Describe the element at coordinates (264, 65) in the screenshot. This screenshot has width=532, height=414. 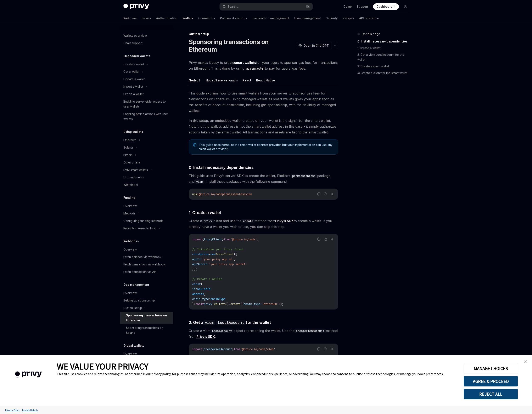
I see `span: Privy makes it easy to create for your users to sponsor gas fees for transactions on Ethereum. Th...` at that location.